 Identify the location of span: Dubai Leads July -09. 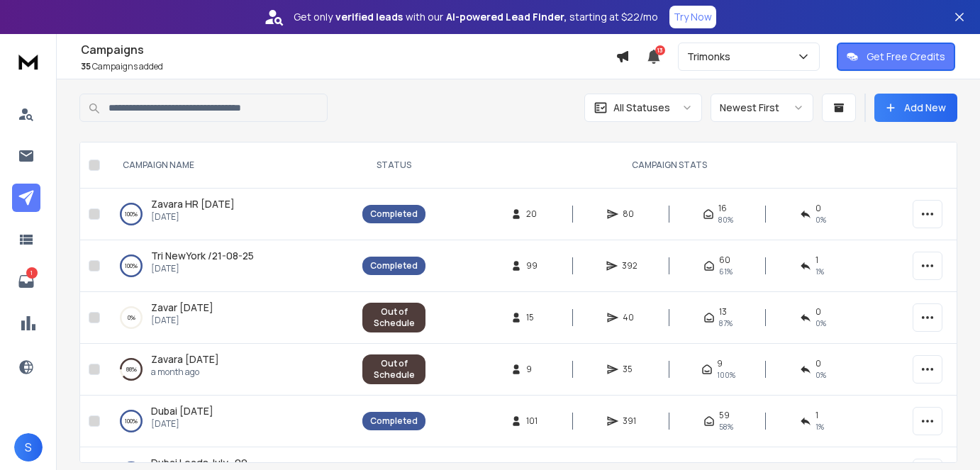
(199, 462).